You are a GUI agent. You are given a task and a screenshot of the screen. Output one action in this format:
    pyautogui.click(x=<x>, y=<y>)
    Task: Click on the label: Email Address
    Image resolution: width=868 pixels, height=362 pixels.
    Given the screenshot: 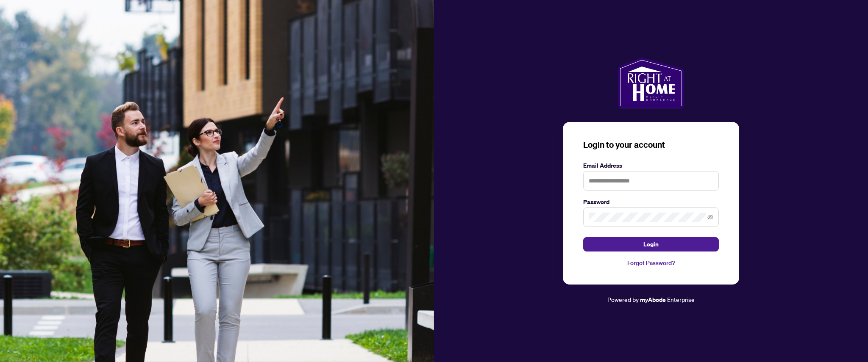 What is the action you would take?
    pyautogui.click(x=651, y=166)
    